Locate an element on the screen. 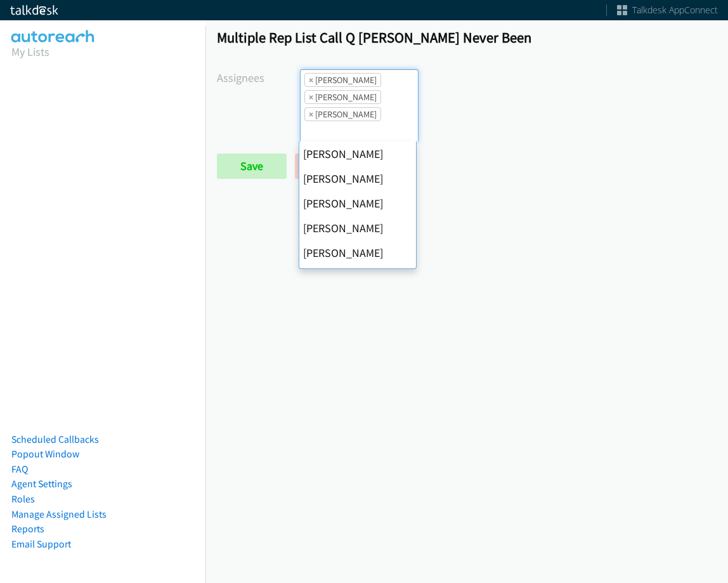  a: Scheduled Callbacks is located at coordinates (55, 439).